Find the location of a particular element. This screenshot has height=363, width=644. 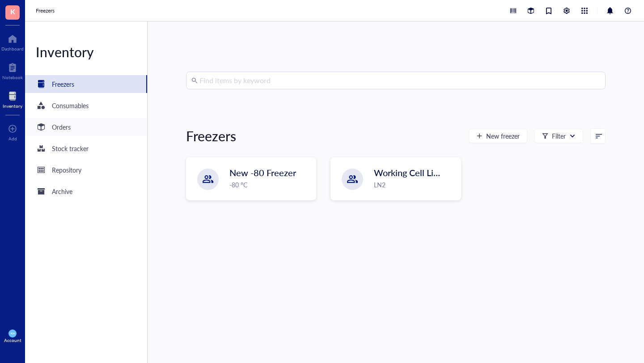

div: LN2 is located at coordinates (414, 184).